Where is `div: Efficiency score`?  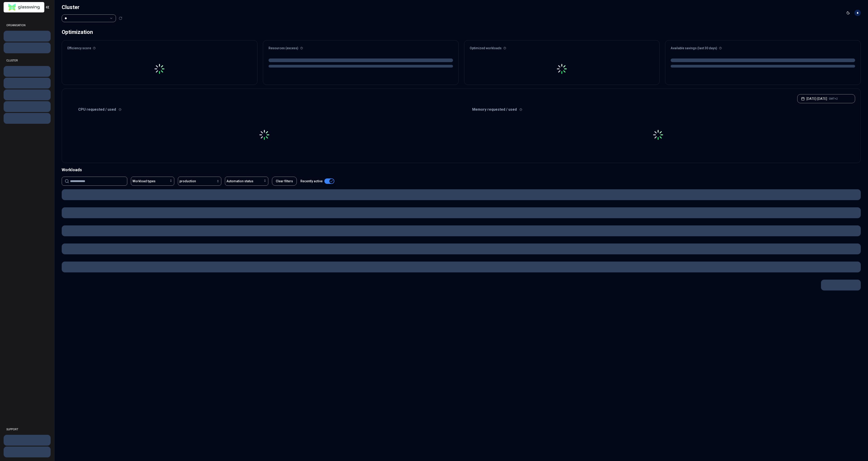 div: Efficiency score is located at coordinates (160, 47).